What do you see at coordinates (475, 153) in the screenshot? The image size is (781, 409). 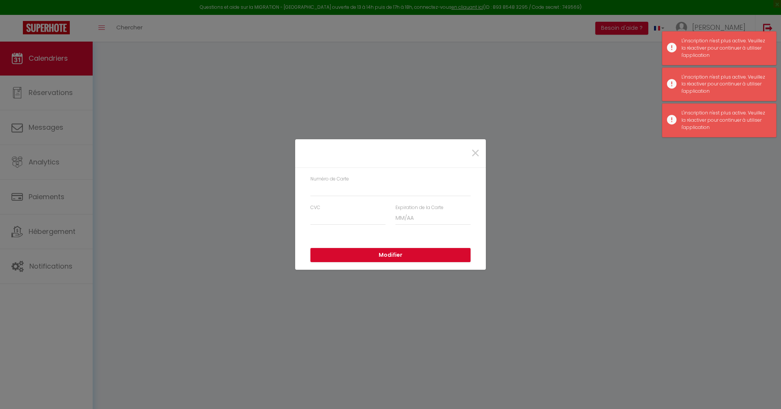 I see `button: Close` at bounding box center [475, 153].